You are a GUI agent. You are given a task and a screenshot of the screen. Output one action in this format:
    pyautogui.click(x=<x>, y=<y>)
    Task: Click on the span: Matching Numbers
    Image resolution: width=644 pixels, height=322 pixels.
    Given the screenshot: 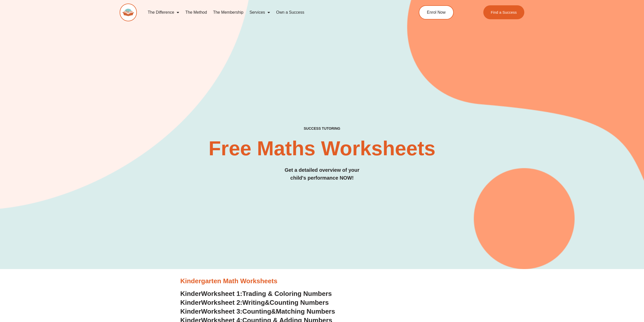 What is the action you would take?
    pyautogui.click(x=305, y=311)
    